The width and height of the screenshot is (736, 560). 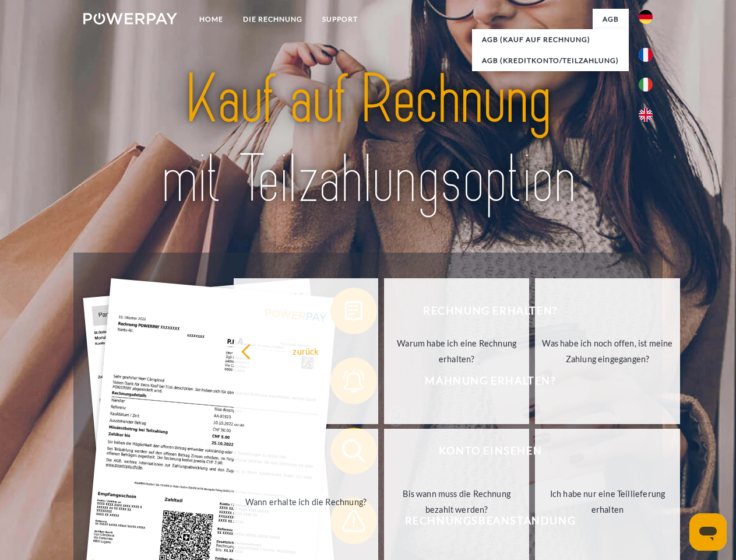 What do you see at coordinates (646, 55) in the screenshot?
I see `img: fr` at bounding box center [646, 55].